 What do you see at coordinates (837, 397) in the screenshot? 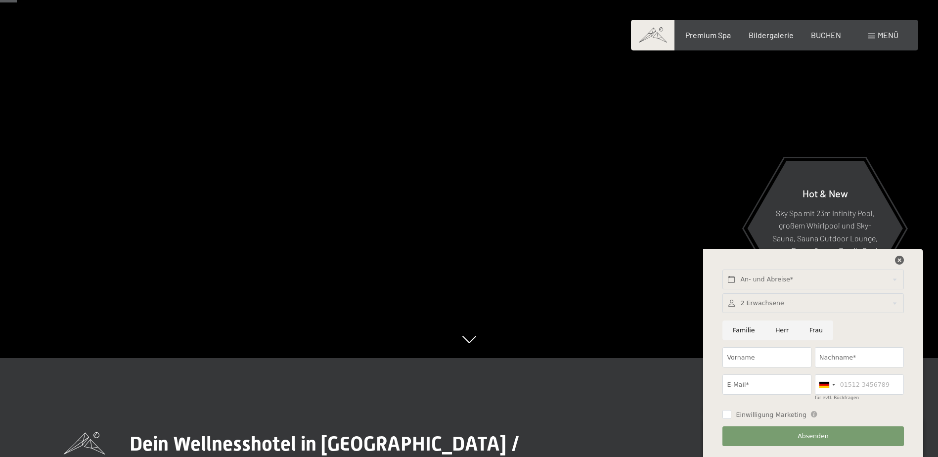
I see `label: für evtl. Rückfragen` at bounding box center [837, 397].